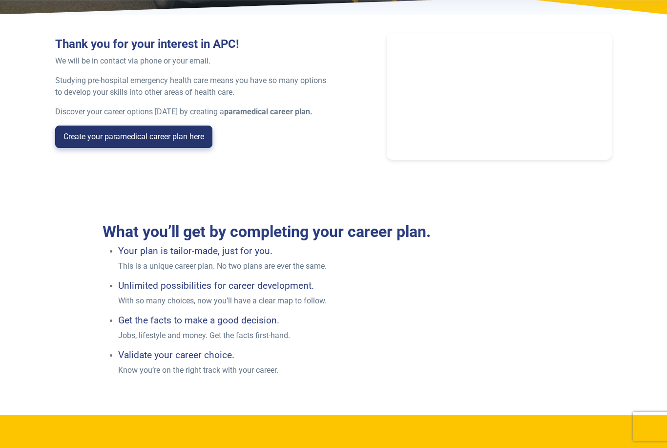 Image resolution: width=667 pixels, height=448 pixels. Describe the element at coordinates (341, 370) in the screenshot. I see `p: Know you’re on the right track with your career.` at that location.